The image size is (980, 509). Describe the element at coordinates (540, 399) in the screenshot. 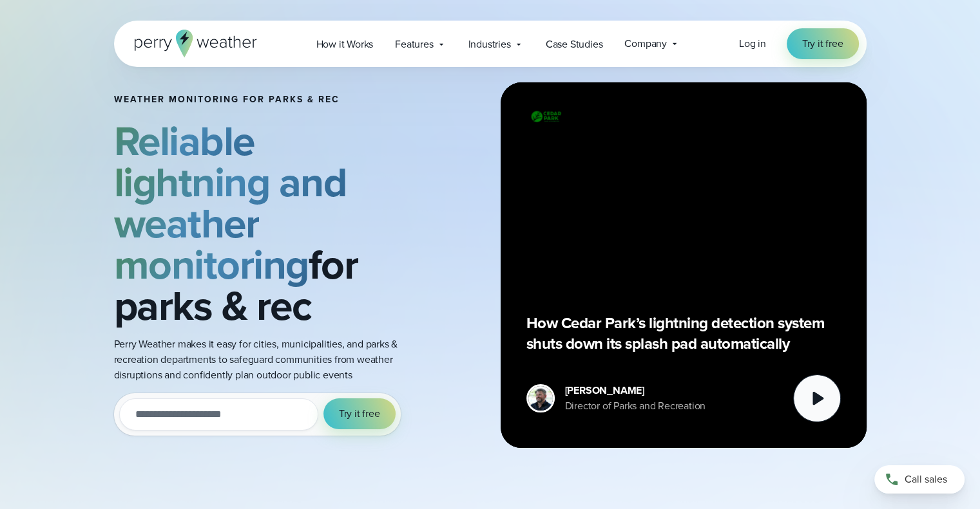

I see `img: Mike DeVito` at that location.